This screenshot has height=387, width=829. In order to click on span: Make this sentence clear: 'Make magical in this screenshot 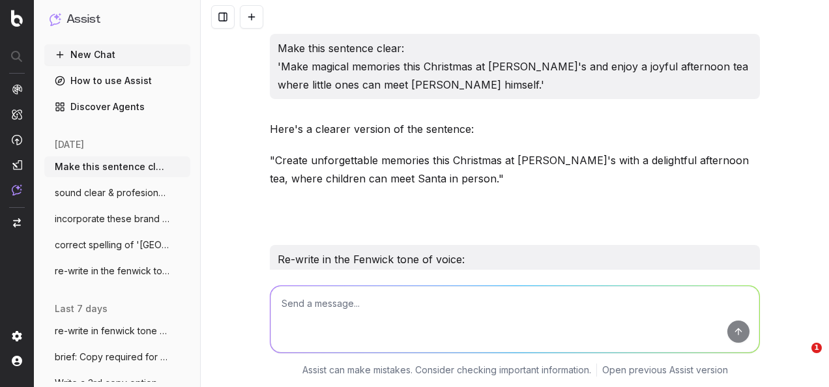, I will do `click(112, 167)`.